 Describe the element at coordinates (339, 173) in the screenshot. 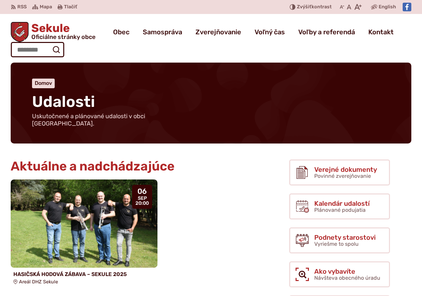

I see `a: Verejné dokumenty Povinné zverejňovanie` at that location.